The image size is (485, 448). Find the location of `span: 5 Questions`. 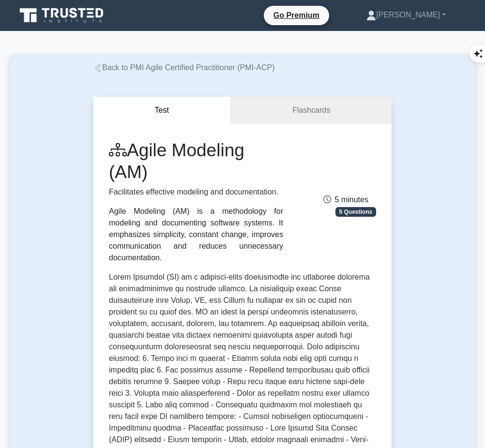

span: 5 Questions is located at coordinates (356, 212).